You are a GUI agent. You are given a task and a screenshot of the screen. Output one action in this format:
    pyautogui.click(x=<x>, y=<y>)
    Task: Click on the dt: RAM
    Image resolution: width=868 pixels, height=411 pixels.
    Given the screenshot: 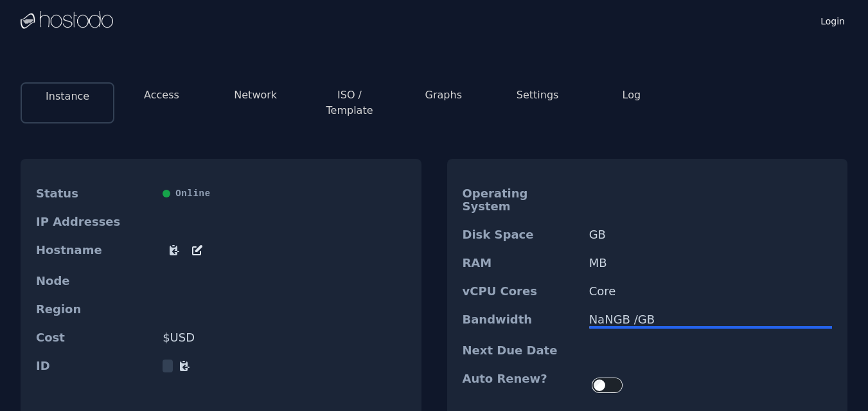 What is the action you would take?
    pyautogui.click(x=521, y=263)
    